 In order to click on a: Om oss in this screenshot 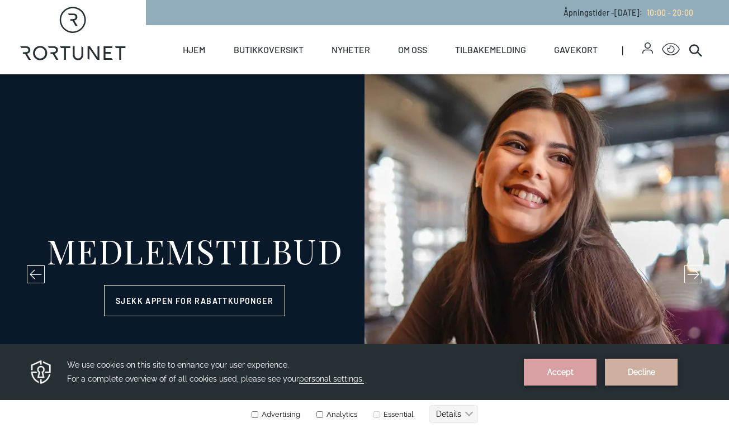, I will do `click(413, 50)`.